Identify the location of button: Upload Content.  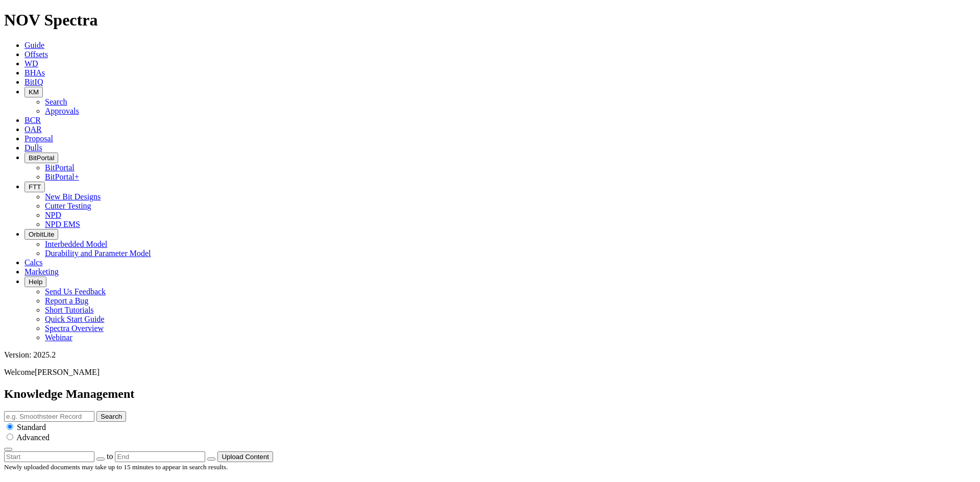
(245, 456).